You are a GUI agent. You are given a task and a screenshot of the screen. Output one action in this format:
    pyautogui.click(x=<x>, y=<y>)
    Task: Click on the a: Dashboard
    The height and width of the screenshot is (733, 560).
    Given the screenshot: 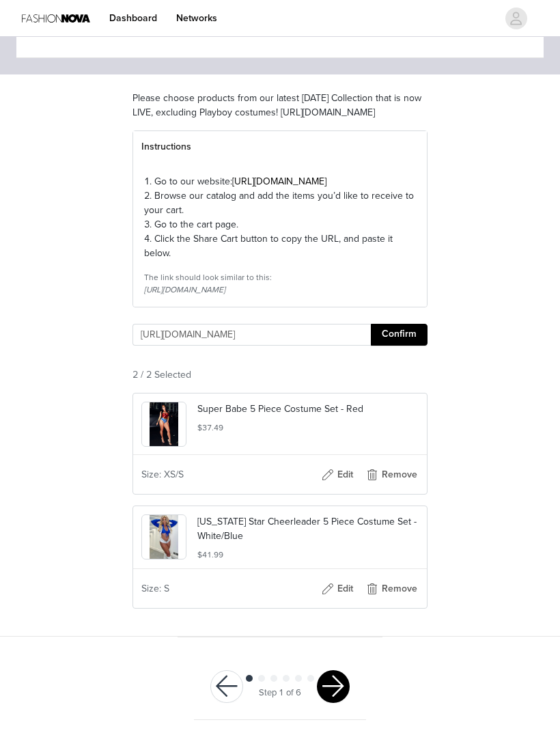 What is the action you would take?
    pyautogui.click(x=133, y=18)
    